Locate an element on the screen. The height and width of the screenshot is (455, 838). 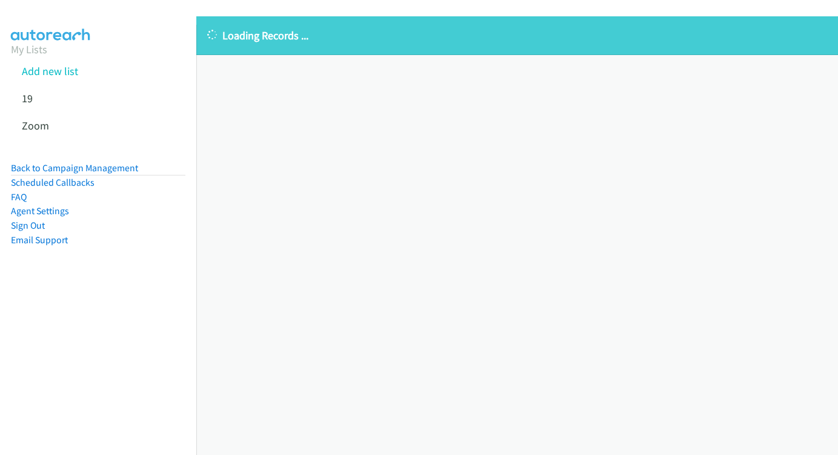
a: Agent Settings is located at coordinates (40, 211).